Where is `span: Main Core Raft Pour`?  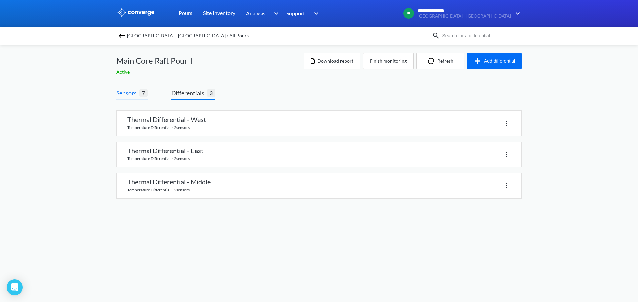 span: Main Core Raft Pour is located at coordinates (152, 61).